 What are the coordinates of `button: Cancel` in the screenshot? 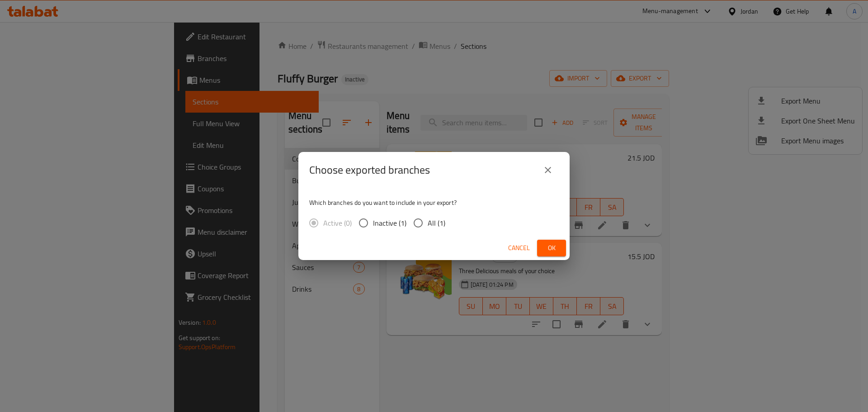 It's located at (519, 248).